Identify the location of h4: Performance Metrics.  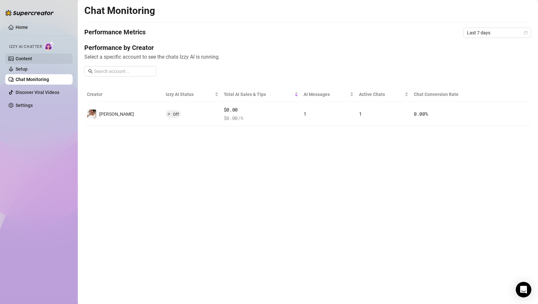
(115, 33).